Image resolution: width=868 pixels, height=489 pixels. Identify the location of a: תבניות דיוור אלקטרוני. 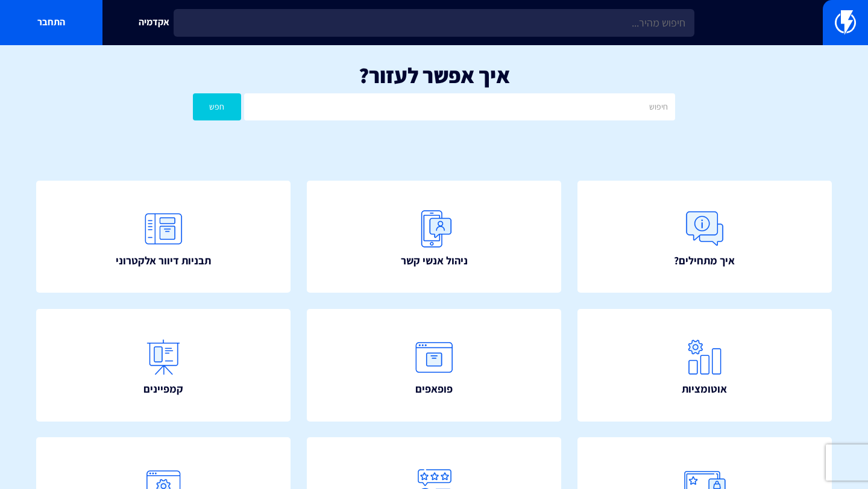
(163, 237).